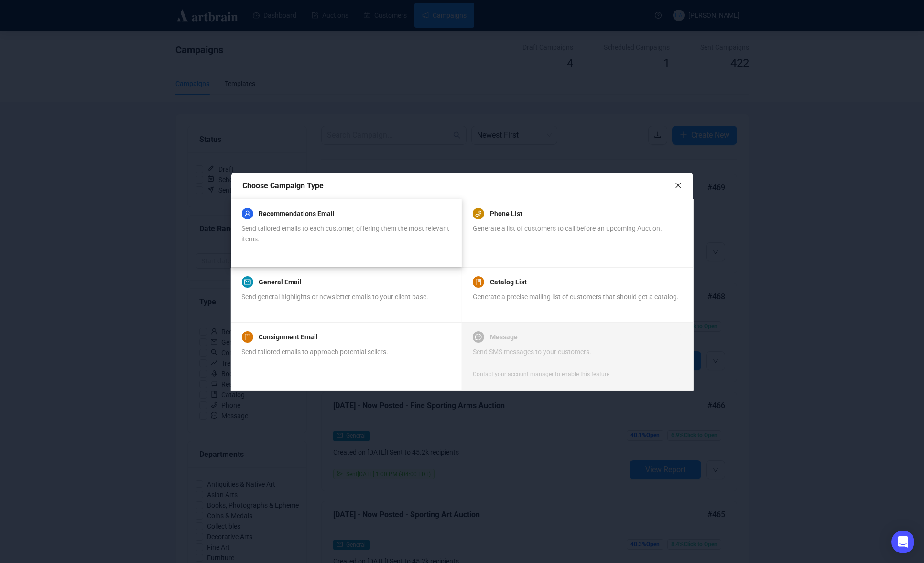 This screenshot has width=924, height=563. I want to click on span: Send general highlights or newsletter emails to your client base., so click(334, 297).